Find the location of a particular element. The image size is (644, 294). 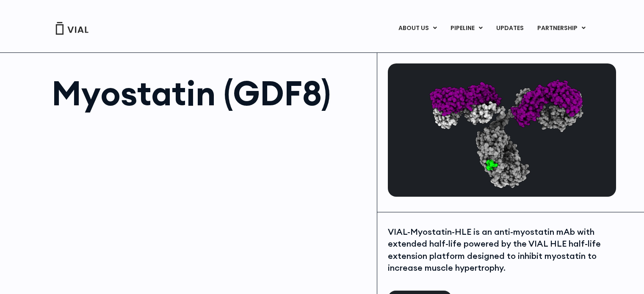

h1: Myostatin (GDF8) is located at coordinates (210, 93).